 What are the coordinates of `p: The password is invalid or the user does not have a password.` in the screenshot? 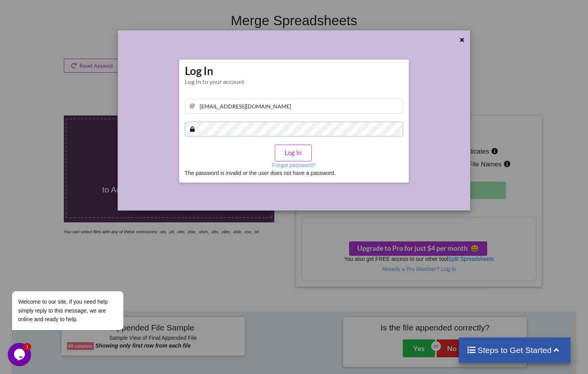 It's located at (294, 173).